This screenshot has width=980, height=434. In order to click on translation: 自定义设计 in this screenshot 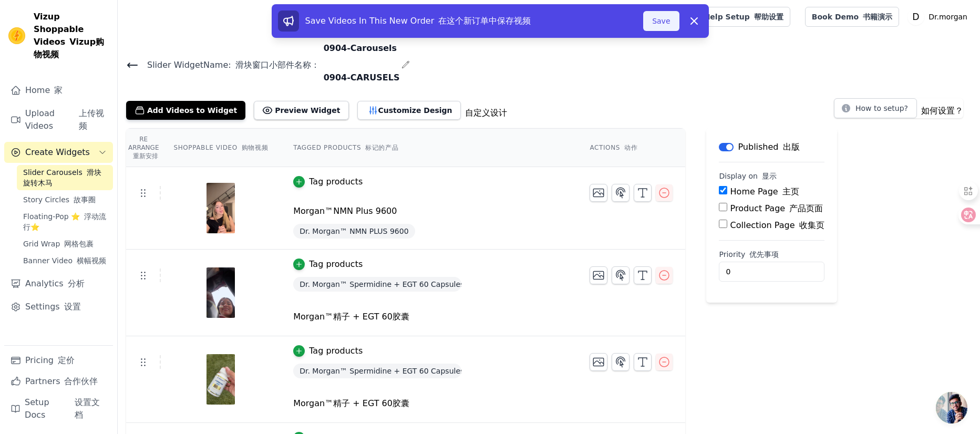, I will do `click(486, 112)`.